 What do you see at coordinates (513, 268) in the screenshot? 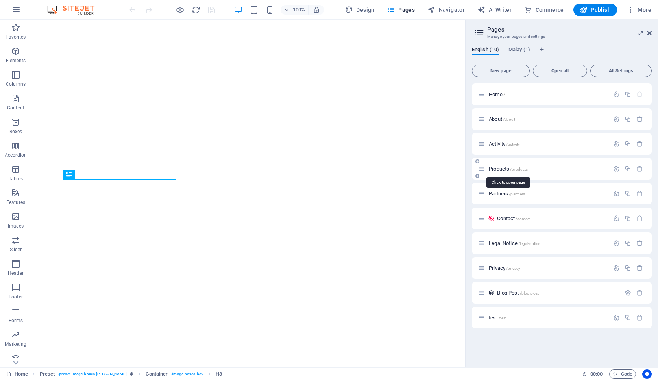
I see `span: /privacy` at bounding box center [513, 268].